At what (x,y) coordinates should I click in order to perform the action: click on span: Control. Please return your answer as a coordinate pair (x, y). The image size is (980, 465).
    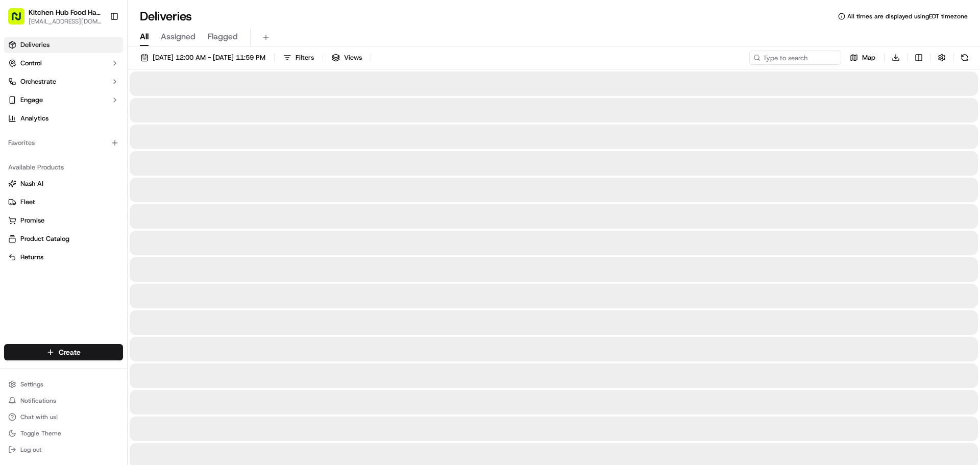
    Looking at the image, I should click on (32, 63).